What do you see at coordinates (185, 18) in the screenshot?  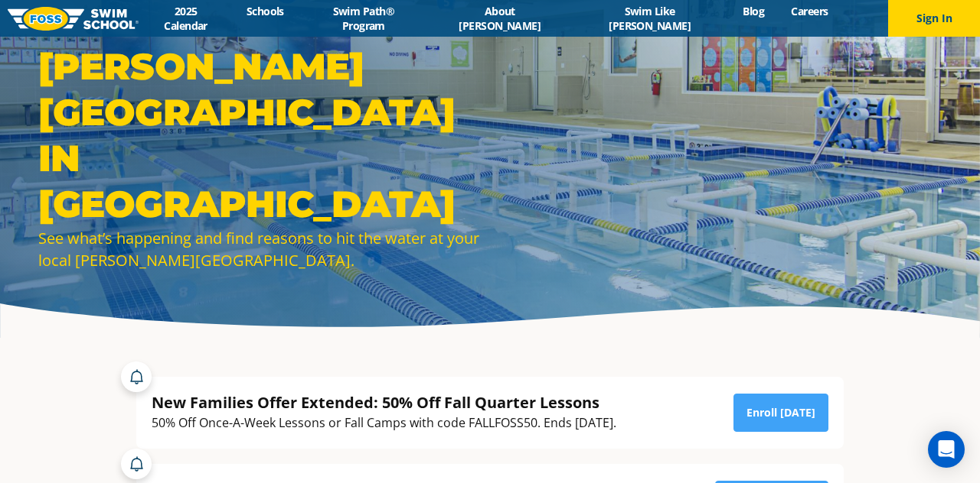 I see `a: 2025 Calendar` at bounding box center [185, 18].